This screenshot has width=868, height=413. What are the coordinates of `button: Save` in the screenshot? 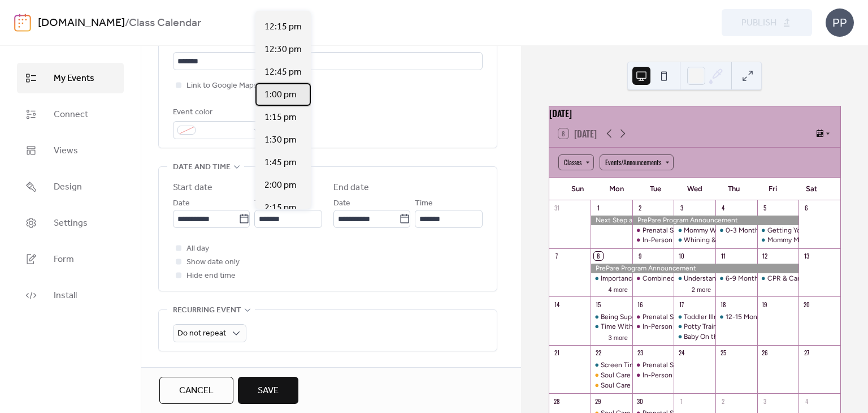 It's located at (268, 390).